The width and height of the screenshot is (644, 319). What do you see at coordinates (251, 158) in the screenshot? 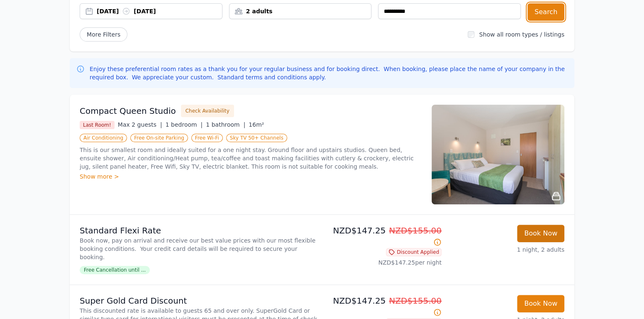
I see `p: This is our smallest room and ideally suited for a one night stay. Ground floor and upstairs stud...` at bounding box center [251, 158].